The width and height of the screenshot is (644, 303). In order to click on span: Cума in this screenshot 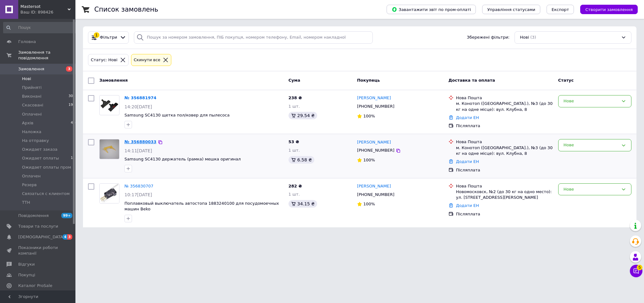, I will do `click(294, 80)`.